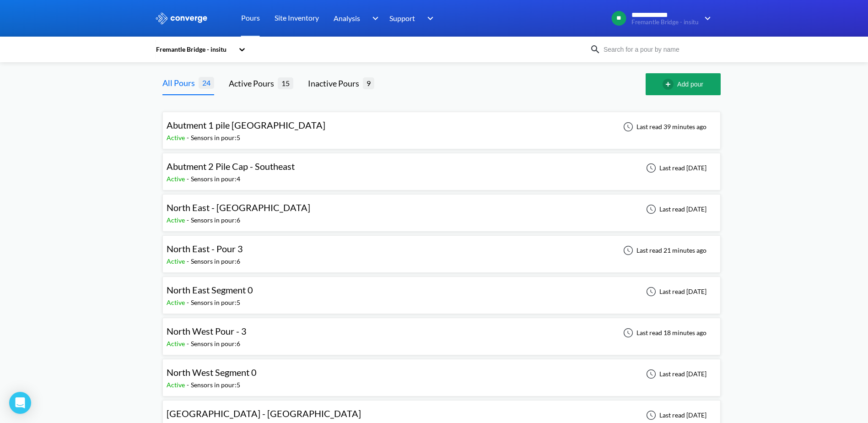 Image resolution: width=868 pixels, height=423 pixels. Describe the element at coordinates (656, 50) in the screenshot. I see `input: Search for a pour by name` at that location.